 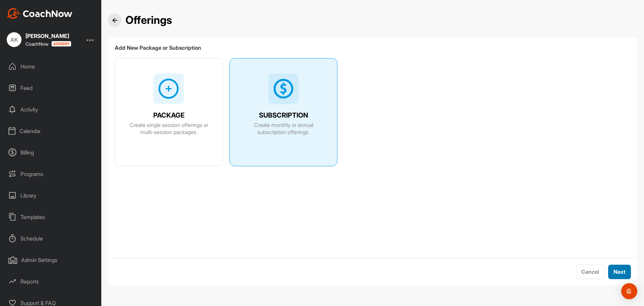 What do you see at coordinates (51, 153) in the screenshot?
I see `div: Billing` at bounding box center [51, 153].